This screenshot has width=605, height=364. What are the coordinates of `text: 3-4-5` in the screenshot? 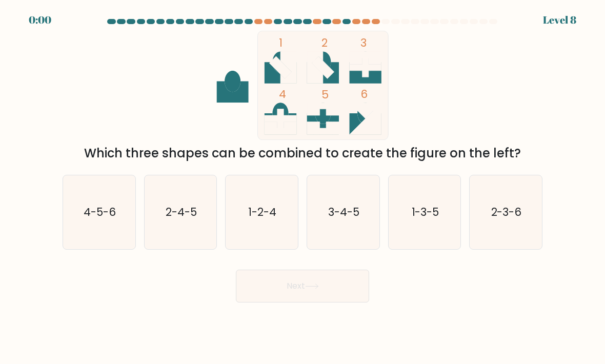 It's located at (344, 212).